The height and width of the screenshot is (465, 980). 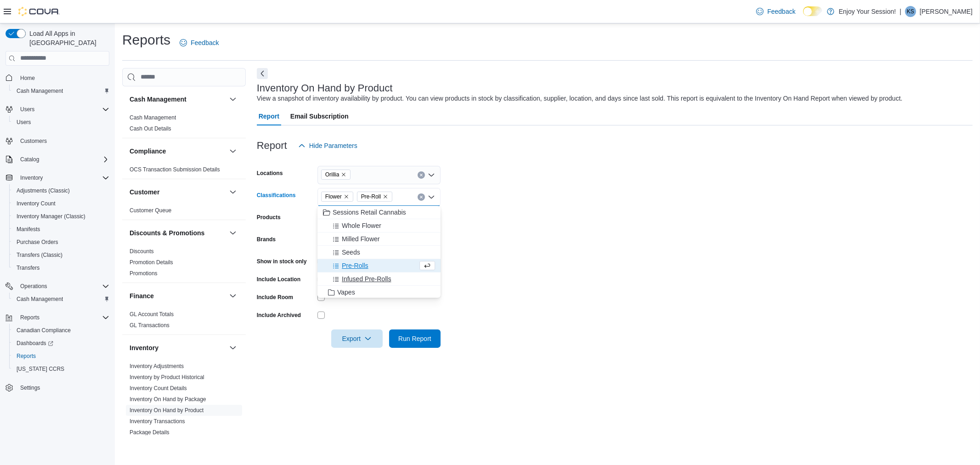 What do you see at coordinates (30, 159) in the screenshot?
I see `button: Catalog` at bounding box center [30, 159].